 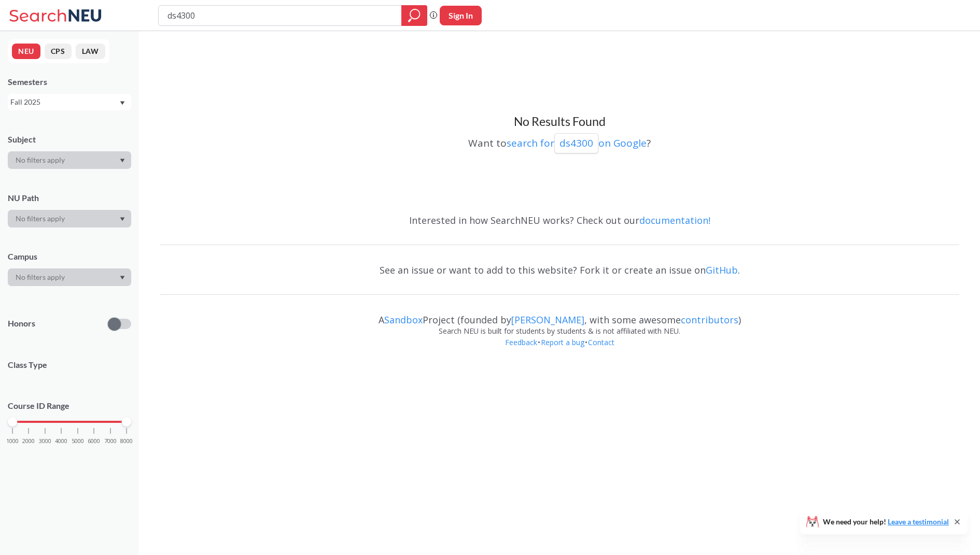 I want to click on a: Contact, so click(x=601, y=342).